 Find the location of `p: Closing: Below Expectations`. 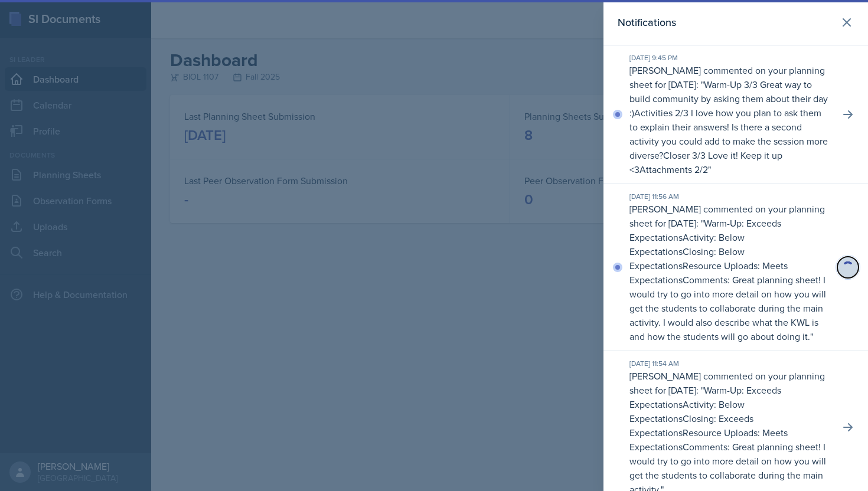

p: Closing: Below Expectations is located at coordinates (687, 259).